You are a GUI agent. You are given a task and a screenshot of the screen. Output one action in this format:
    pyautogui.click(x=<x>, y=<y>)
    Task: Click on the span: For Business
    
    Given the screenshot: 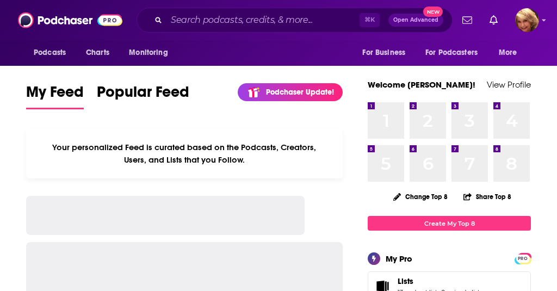 What is the action you would take?
    pyautogui.click(x=384, y=53)
    